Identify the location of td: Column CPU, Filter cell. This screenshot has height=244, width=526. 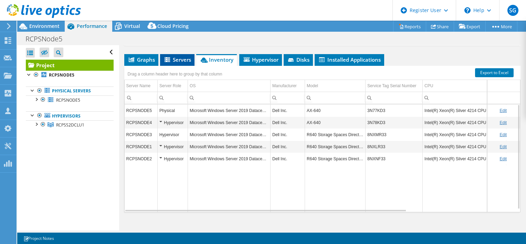
(464, 97).